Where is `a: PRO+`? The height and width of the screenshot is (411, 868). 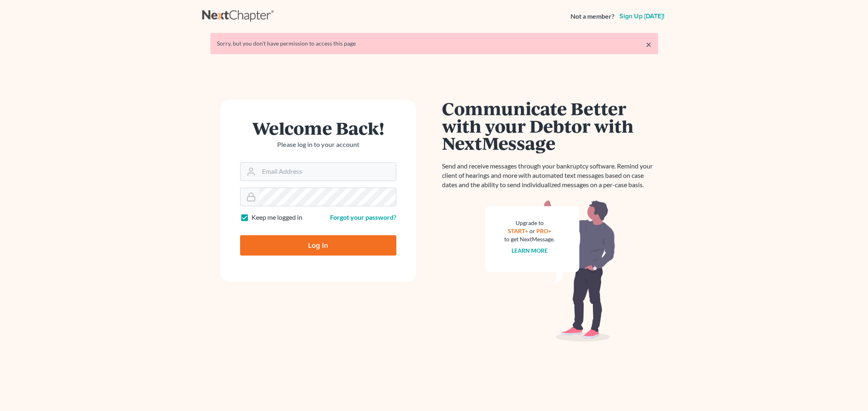
a: PRO+ is located at coordinates (544, 231).